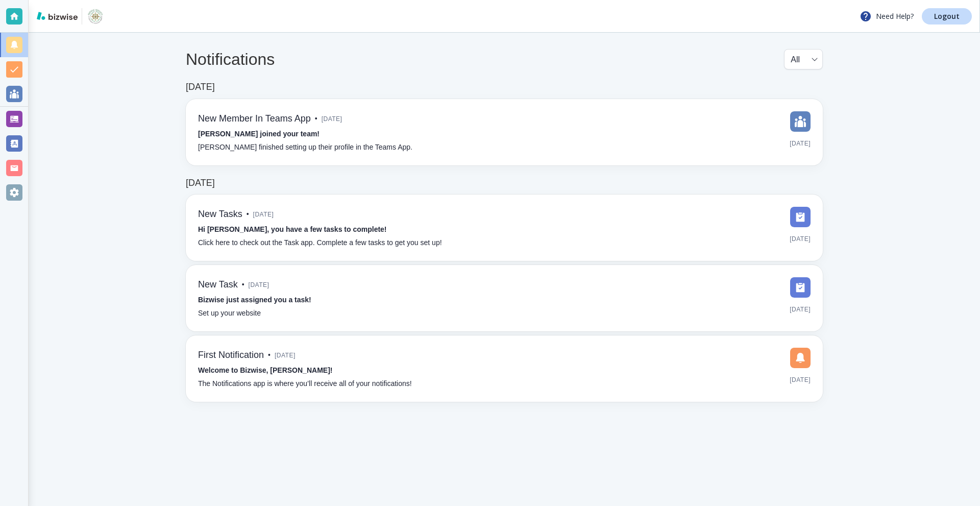 This screenshot has width=980, height=506. Describe the element at coordinates (220, 214) in the screenshot. I see `h6: New Tasks` at that location.